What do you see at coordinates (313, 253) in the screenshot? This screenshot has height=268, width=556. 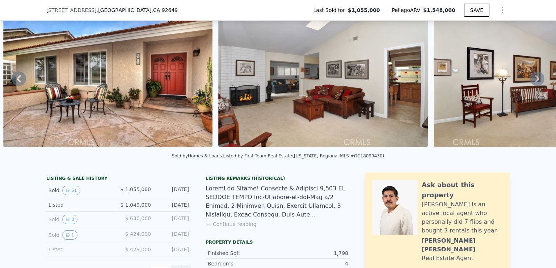 I see `div: 1,798` at bounding box center [313, 253].